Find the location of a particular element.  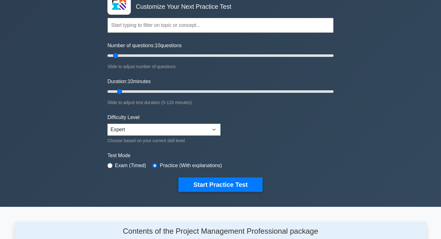

label: Duration: minutes is located at coordinates (129, 81).